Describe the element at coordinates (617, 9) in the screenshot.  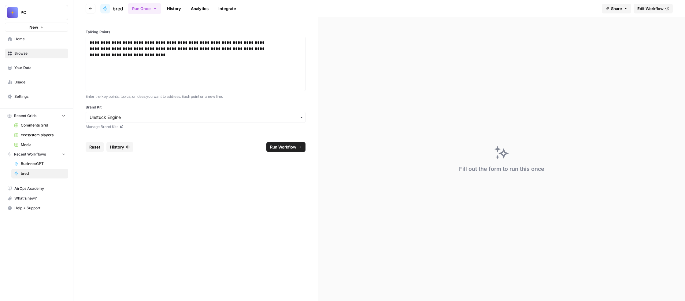
I see `span: Share` at that location.